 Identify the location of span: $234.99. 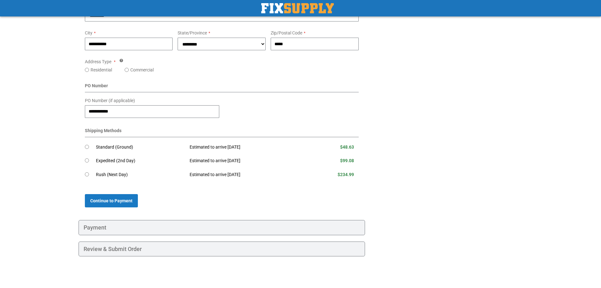
(346, 174).